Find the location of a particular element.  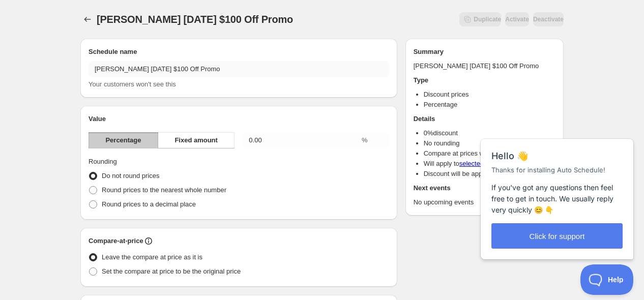

li: 0 % discount is located at coordinates (489, 133).